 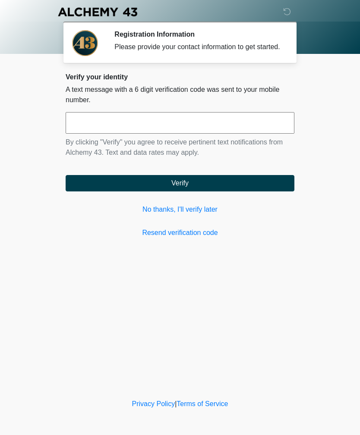 I want to click on h2: Registration Information, so click(x=198, y=34).